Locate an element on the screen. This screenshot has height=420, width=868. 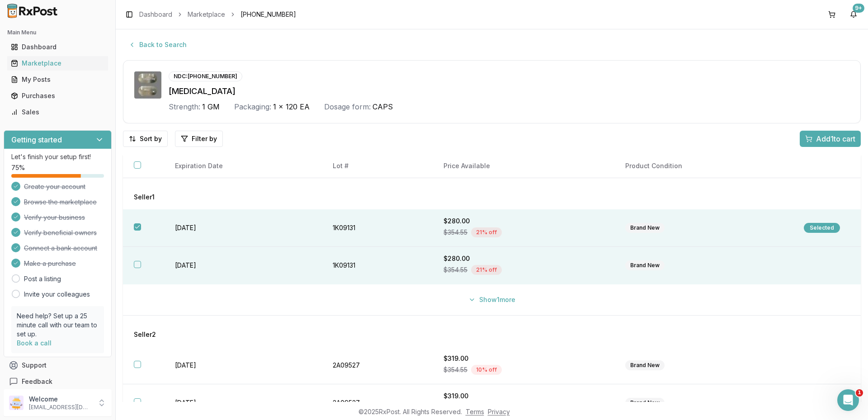
span: 1 is located at coordinates (859, 393).